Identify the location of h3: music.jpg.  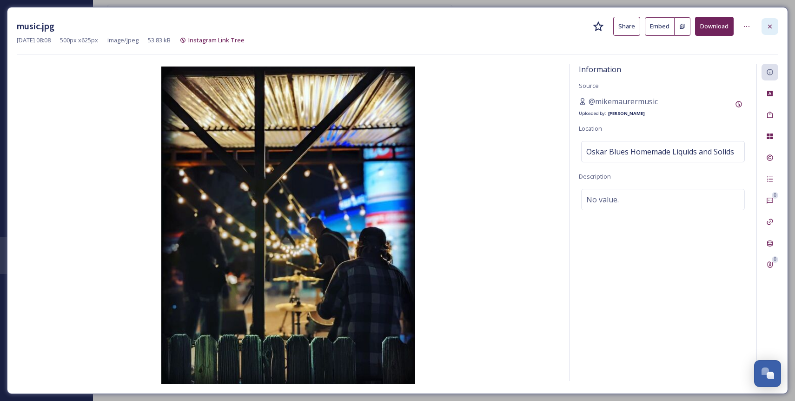
(35, 26).